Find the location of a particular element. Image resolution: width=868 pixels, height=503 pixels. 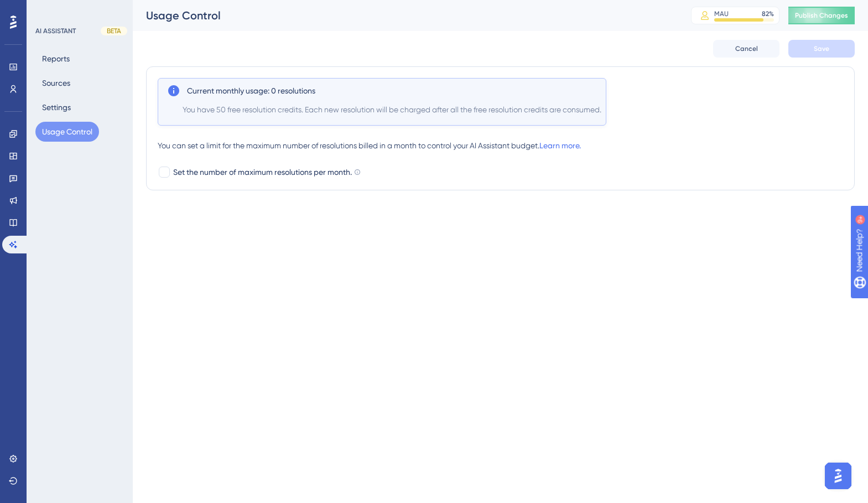

button: Save is located at coordinates (821, 49).